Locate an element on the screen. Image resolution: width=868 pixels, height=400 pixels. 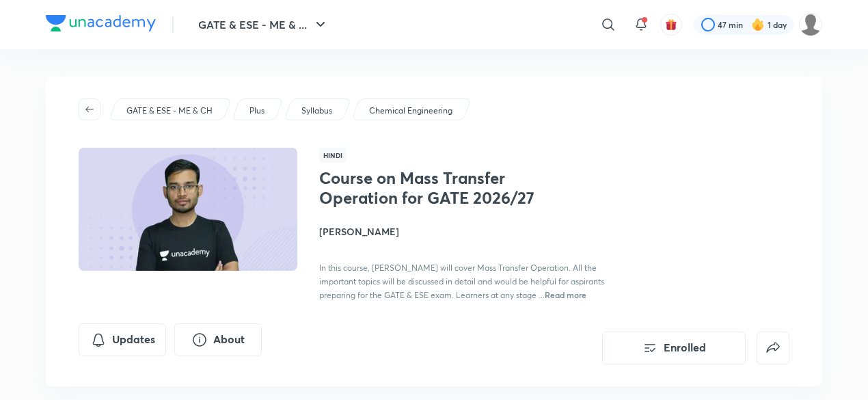
a: Chemical Engineering is located at coordinates (411, 111).